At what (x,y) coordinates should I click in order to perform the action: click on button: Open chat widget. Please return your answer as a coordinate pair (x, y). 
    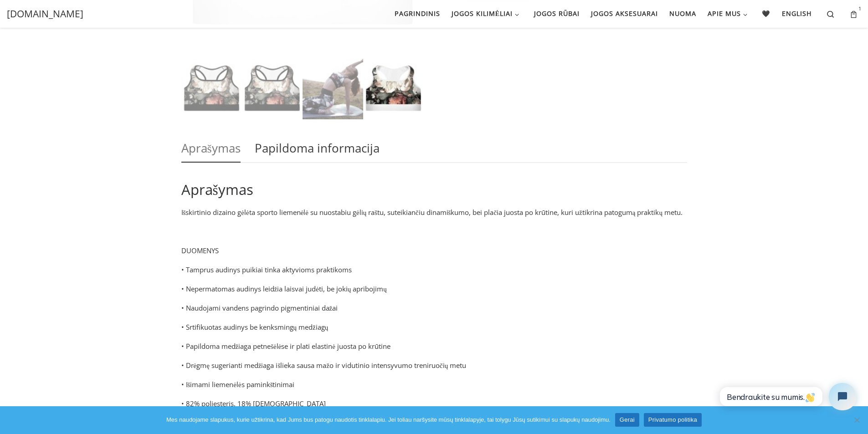
    Looking at the image, I should click on (134, 22).